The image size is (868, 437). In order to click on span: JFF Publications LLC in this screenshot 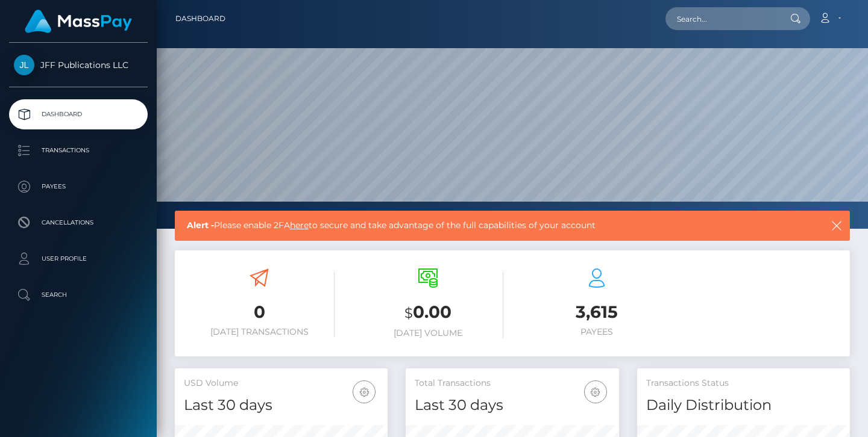, I will do `click(78, 65)`.